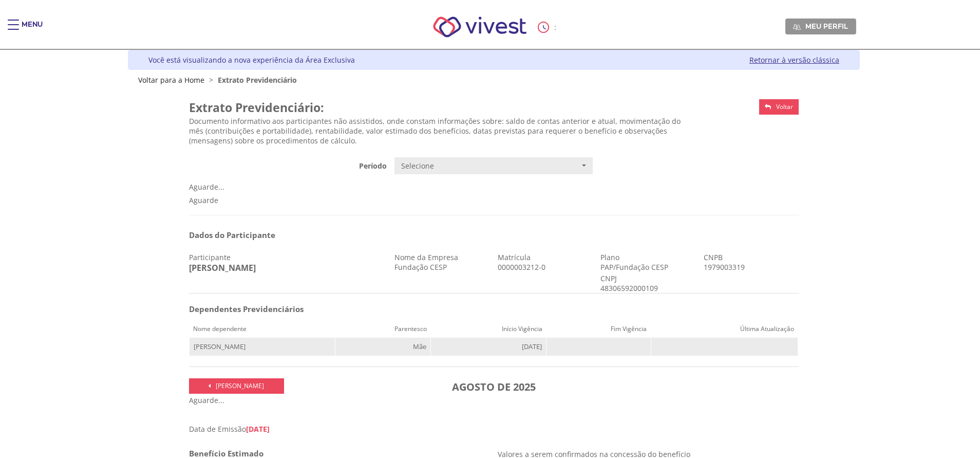 This screenshot has width=980, height=458. What do you see at coordinates (546, 267) in the screenshot?
I see `div: 0000003212-0` at bounding box center [546, 267].